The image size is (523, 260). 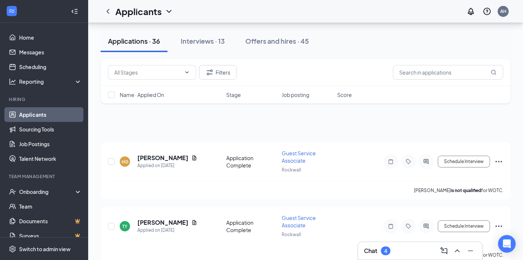 I want to click on button: ChevronUp, so click(x=458, y=251).